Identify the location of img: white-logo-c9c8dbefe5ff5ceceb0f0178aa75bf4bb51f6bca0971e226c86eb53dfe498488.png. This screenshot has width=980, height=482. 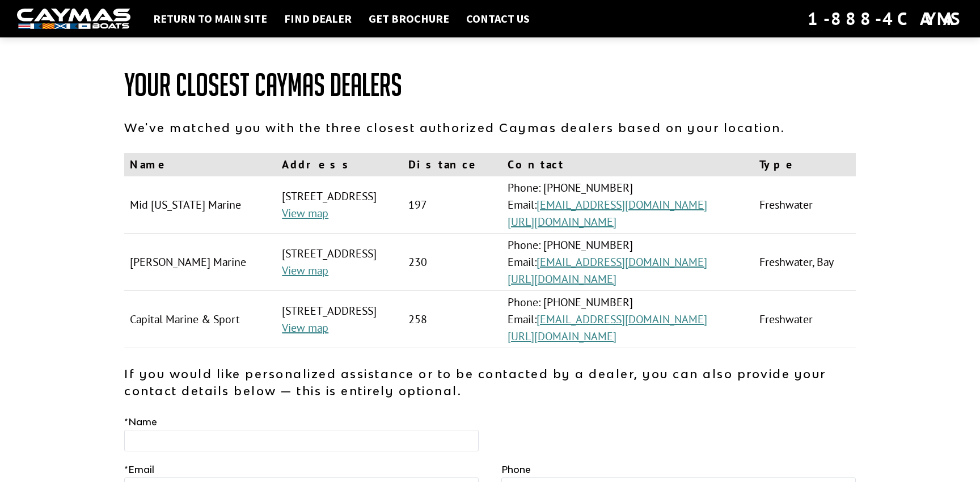
(73, 19).